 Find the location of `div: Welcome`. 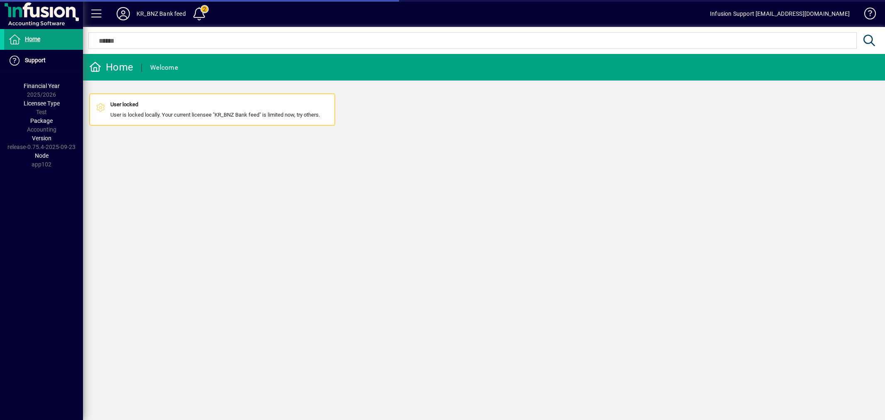

div: Welcome is located at coordinates (164, 68).